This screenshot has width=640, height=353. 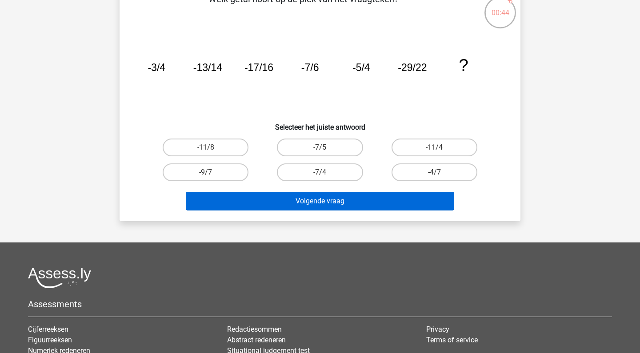 What do you see at coordinates (319, 172) in the screenshot?
I see `label: -7/4` at bounding box center [319, 172].